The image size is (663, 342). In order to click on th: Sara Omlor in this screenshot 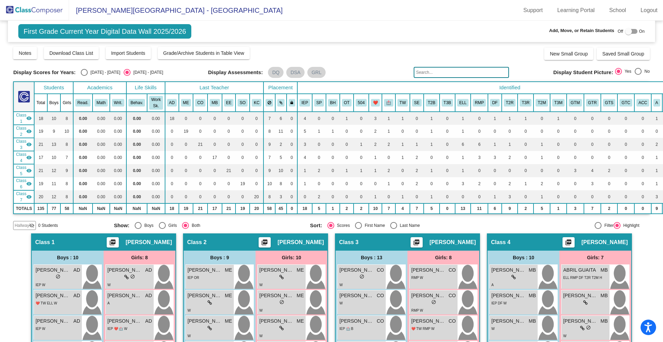, I will do `click(242, 103)`.